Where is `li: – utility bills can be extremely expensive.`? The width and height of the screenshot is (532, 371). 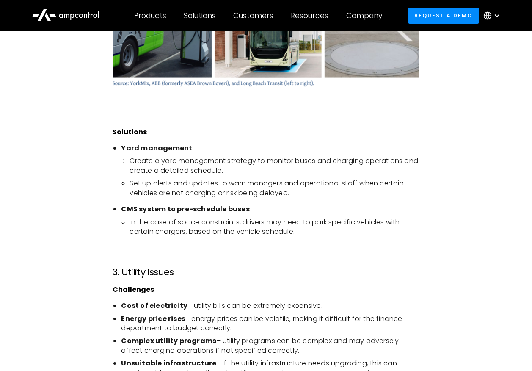
li: – utility bills can be extremely expensive. is located at coordinates (270, 305).